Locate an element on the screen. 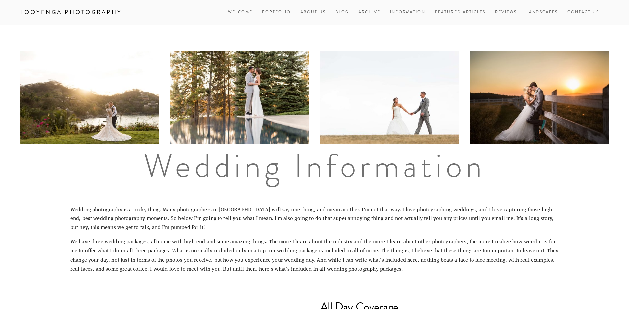 The image size is (629, 309). img: Coeur d'Alene Resort Weddings is located at coordinates (239, 97).